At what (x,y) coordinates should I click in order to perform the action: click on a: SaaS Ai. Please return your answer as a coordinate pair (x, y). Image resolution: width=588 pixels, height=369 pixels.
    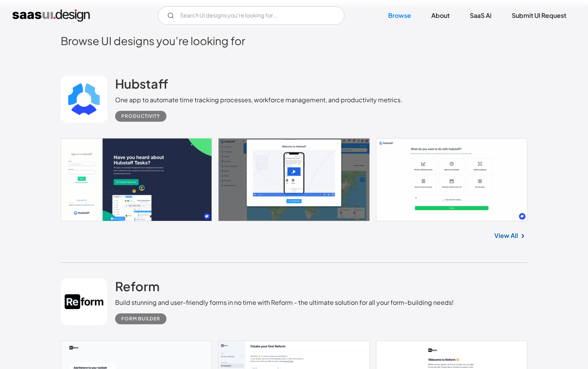
    Looking at the image, I should click on (480, 16).